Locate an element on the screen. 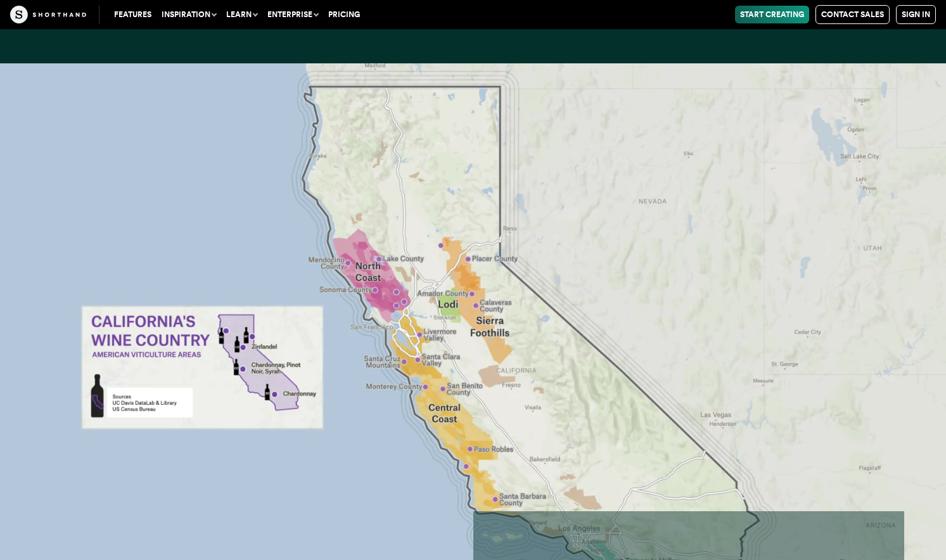 The image size is (946, 560). img: The Craft is located at coordinates (49, 15).